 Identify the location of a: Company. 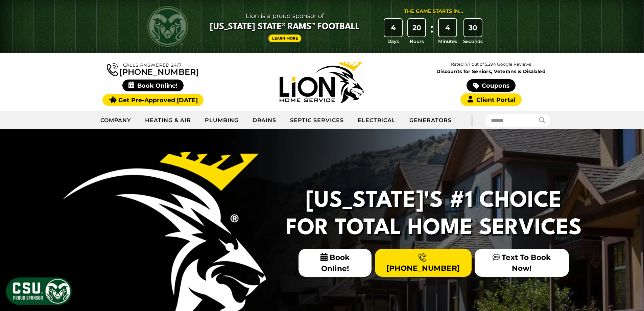
(116, 120).